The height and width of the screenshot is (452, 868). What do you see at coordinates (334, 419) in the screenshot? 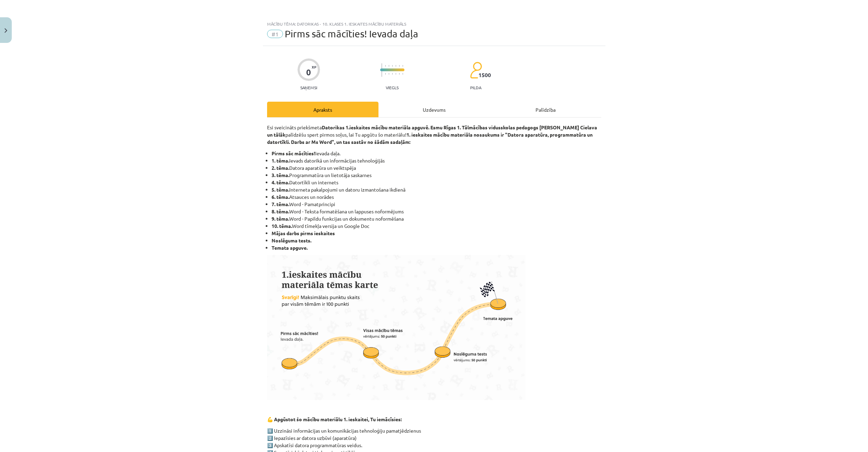
I see `strong: 💪 Apgūstot šo mācību materiālu 1. ieskaitei, Tu iemācīsies:` at bounding box center [334, 419].